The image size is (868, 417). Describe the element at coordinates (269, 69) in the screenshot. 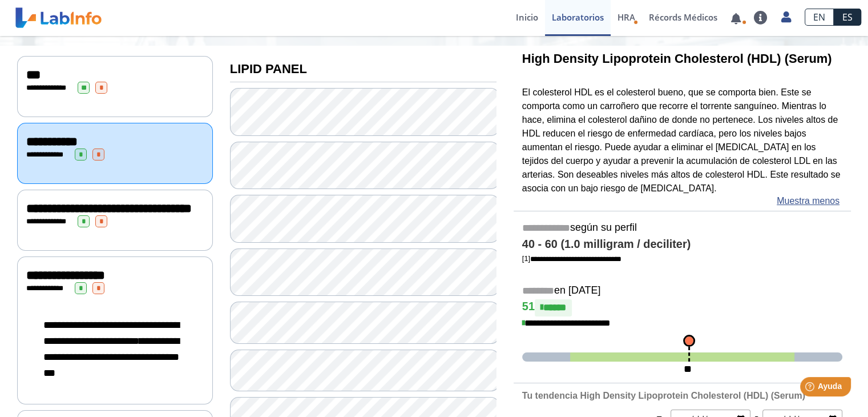

I see `b: LIPID PANEL` at that location.